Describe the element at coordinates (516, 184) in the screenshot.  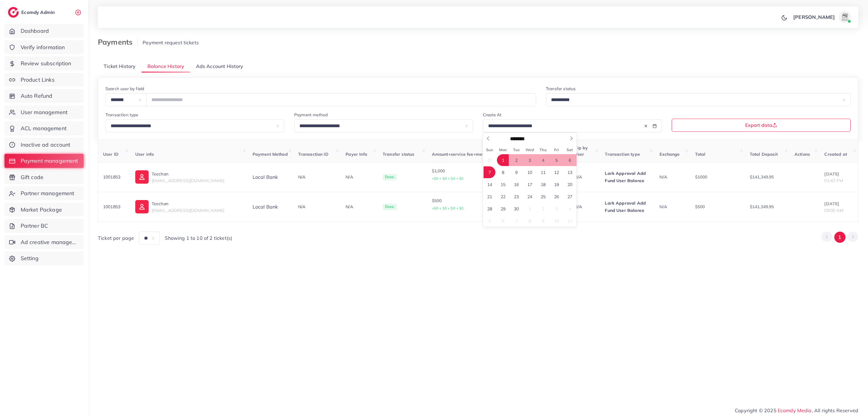
I see `span: September 16, 2025` at that location.